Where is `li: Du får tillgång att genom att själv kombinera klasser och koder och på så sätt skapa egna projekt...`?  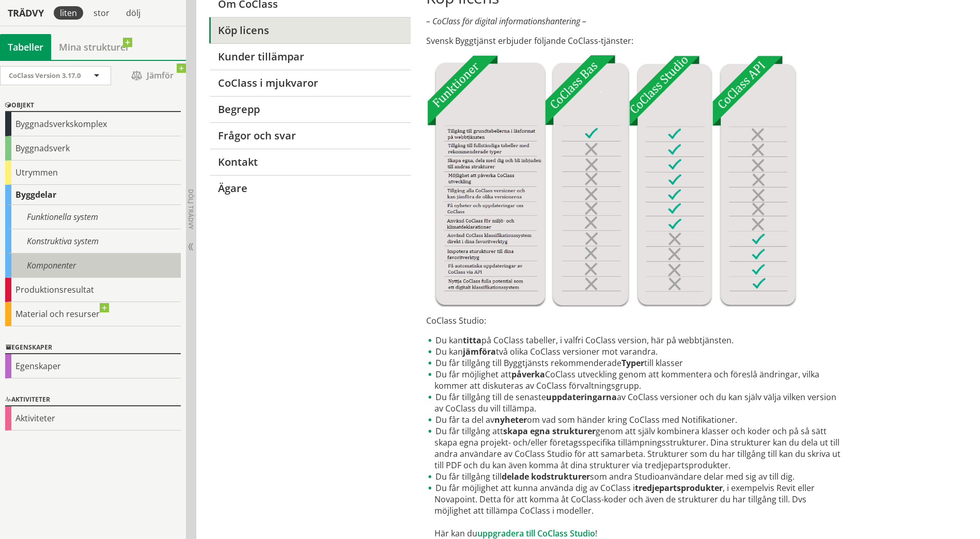 li: Du får tillgång att genom att själv kombinera klasser och koder och på så sätt skapa egna projekt... is located at coordinates (635, 448).